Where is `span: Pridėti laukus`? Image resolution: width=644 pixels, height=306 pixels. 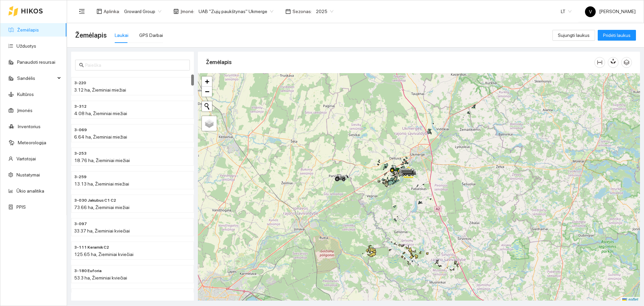 span: Pridėti laukus is located at coordinates (617, 35).